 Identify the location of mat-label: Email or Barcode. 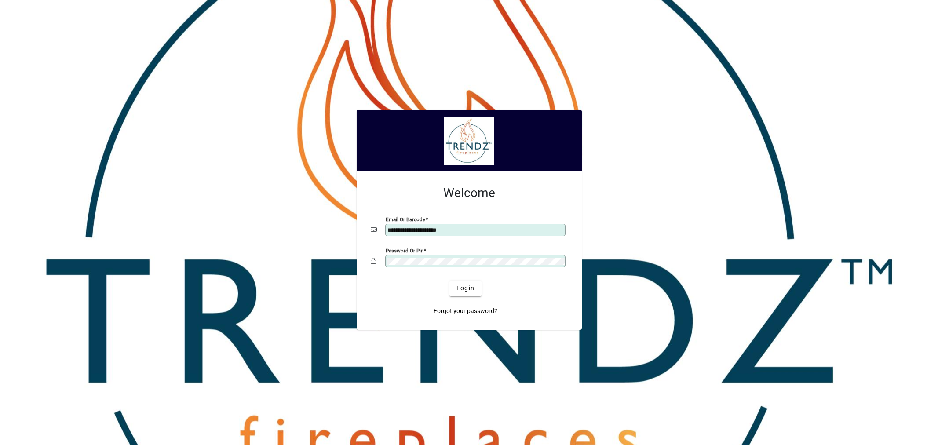
(406, 219).